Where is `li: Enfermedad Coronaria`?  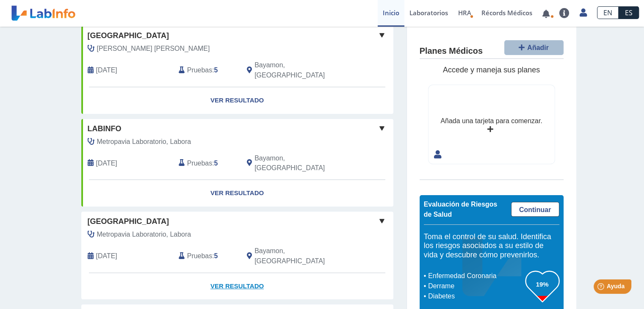 li: Enfermedad Coronaria is located at coordinates (475, 276).